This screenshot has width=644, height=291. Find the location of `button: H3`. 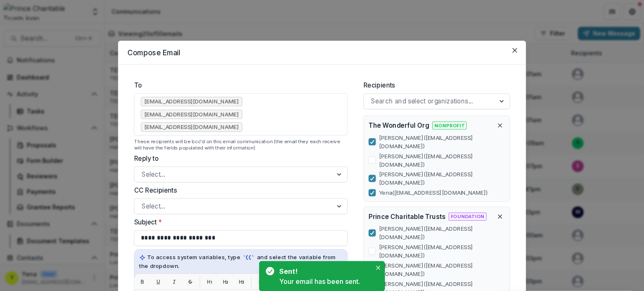

button: H3 is located at coordinates (241, 282).